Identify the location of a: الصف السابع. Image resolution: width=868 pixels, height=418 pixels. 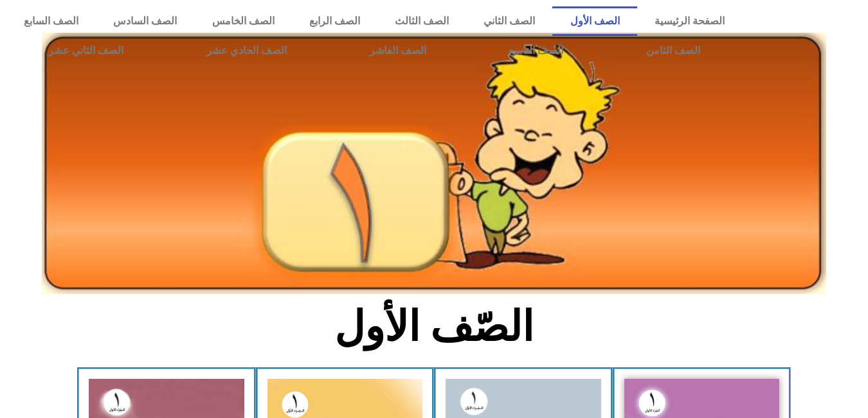
(51, 21).